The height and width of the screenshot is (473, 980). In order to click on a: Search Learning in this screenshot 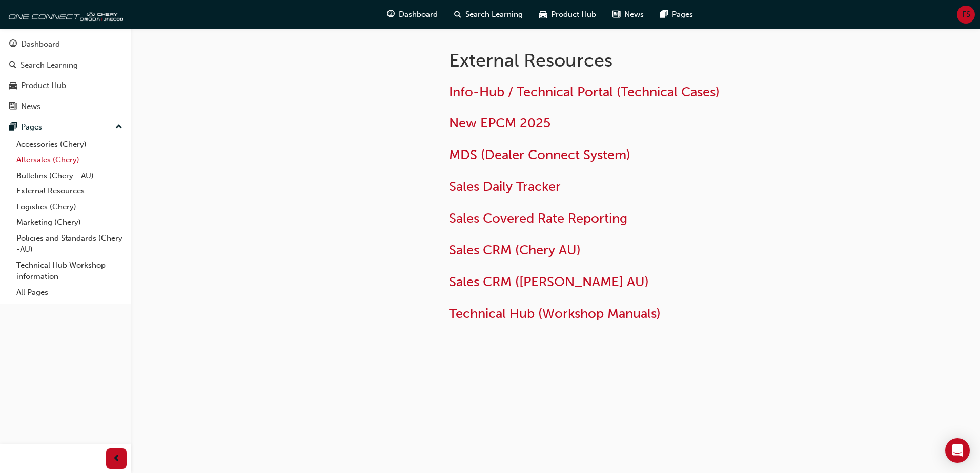, I will do `click(65, 65)`.